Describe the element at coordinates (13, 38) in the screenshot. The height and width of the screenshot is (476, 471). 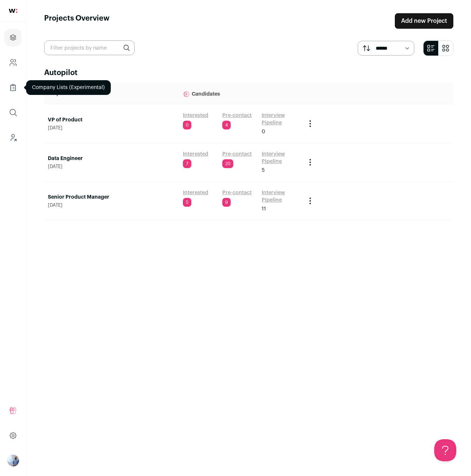
I see `a: Projects` at that location.